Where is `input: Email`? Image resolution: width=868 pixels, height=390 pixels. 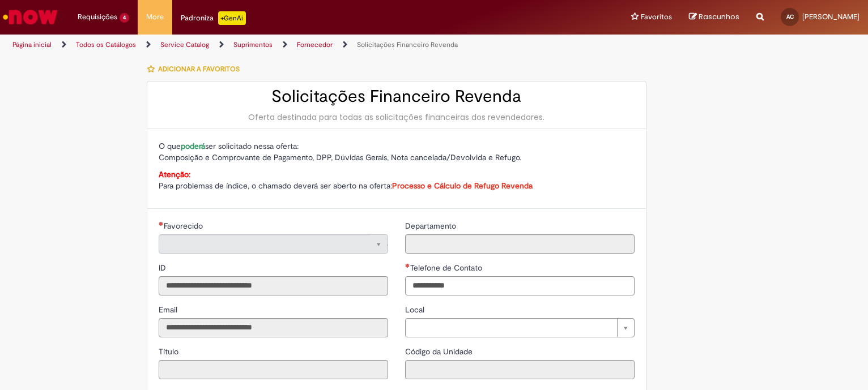 input: Email is located at coordinates (274, 328).